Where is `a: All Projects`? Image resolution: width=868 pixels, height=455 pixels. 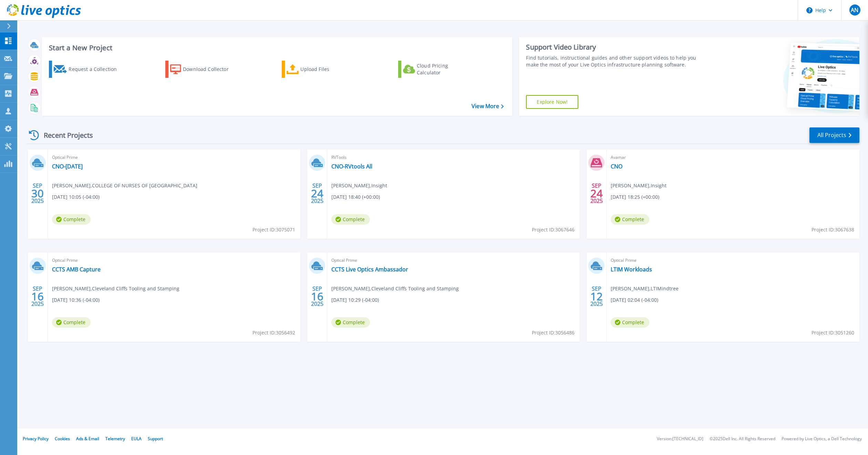 a: All Projects is located at coordinates (834, 135).